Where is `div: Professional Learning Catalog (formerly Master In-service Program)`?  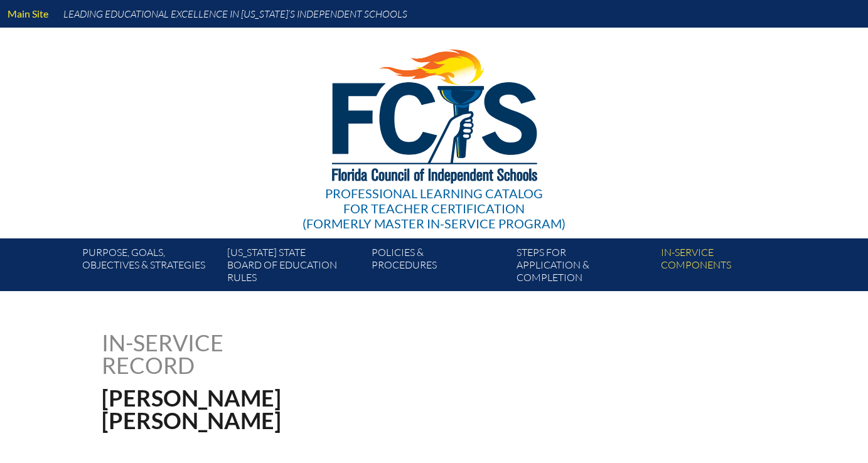 div: Professional Learning Catalog (formerly Master In-service Program) is located at coordinates (434, 208).